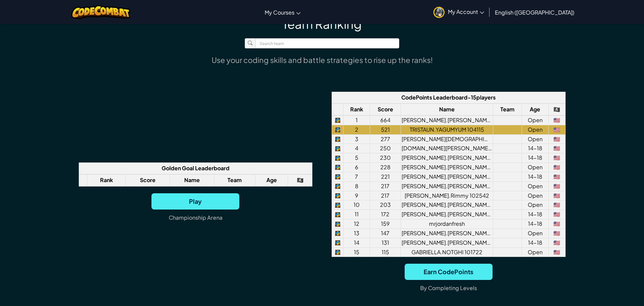 Image resolution: width=644 pixels, height=306 pixels. What do you see at coordinates (357, 233) in the screenshot?
I see `td: 13` at bounding box center [357, 233].